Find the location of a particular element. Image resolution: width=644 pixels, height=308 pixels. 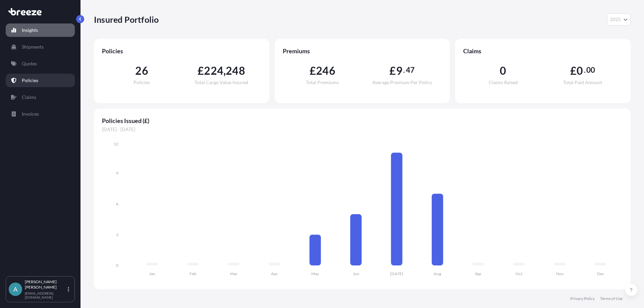

p: Policies is located at coordinates (30, 80).